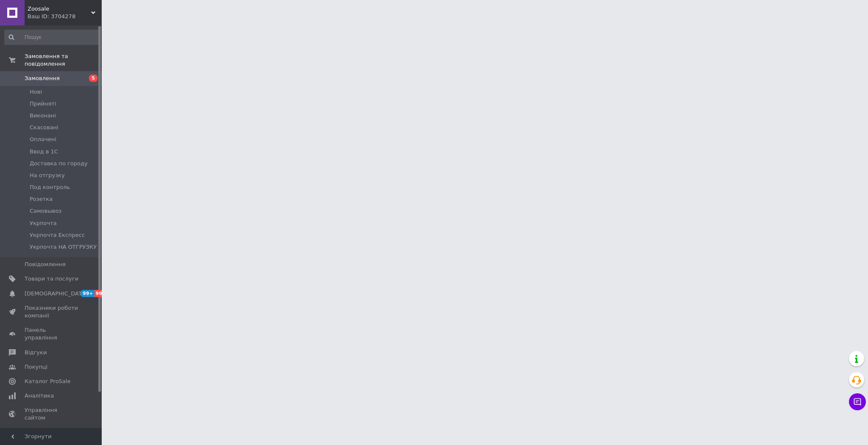  What do you see at coordinates (52, 38) in the screenshot?
I see `input: Пошук` at bounding box center [52, 38].